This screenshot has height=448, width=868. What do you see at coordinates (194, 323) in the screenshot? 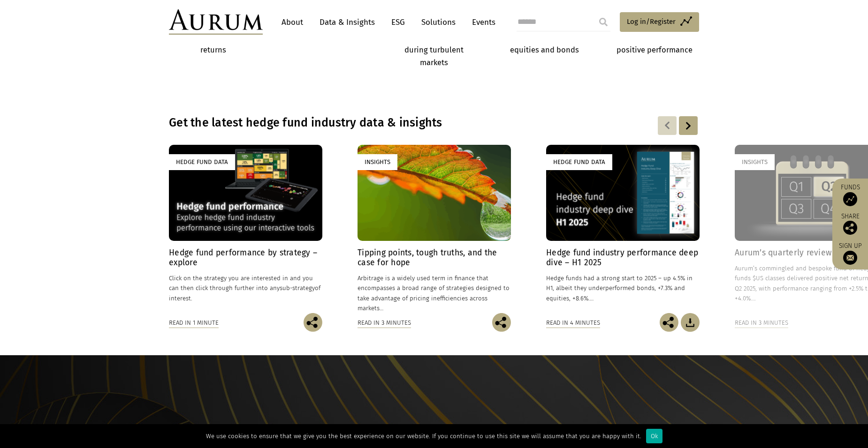
I see `div: Read in 1 minute` at bounding box center [194, 323].